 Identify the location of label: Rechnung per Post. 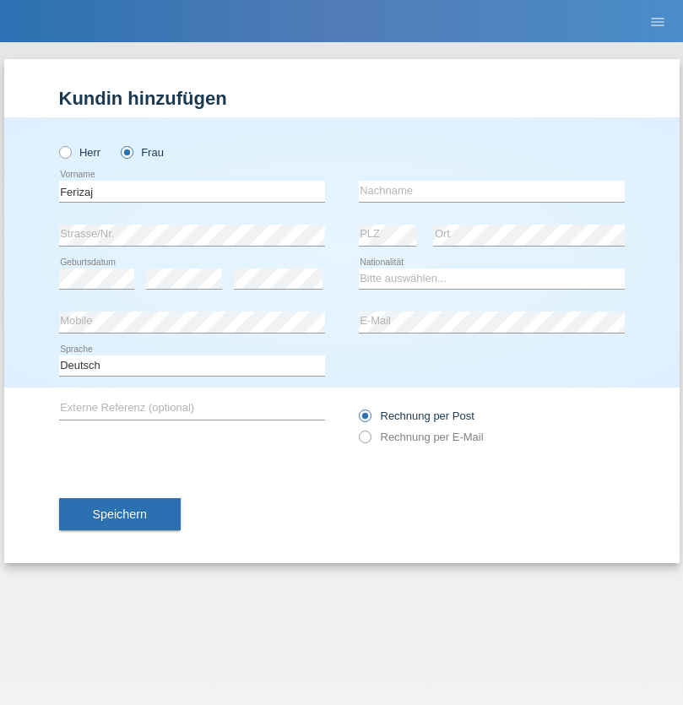
(416, 415).